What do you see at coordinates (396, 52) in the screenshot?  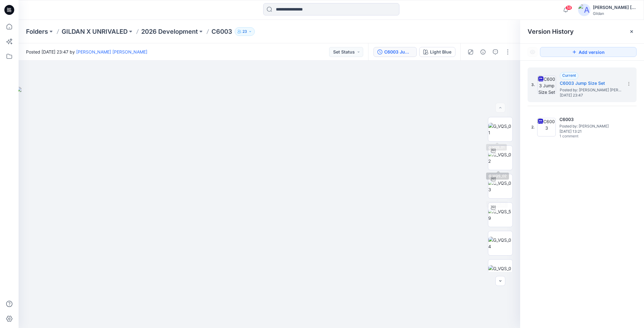 I see `button: C6003 Jump Size Set` at bounding box center [396, 52].